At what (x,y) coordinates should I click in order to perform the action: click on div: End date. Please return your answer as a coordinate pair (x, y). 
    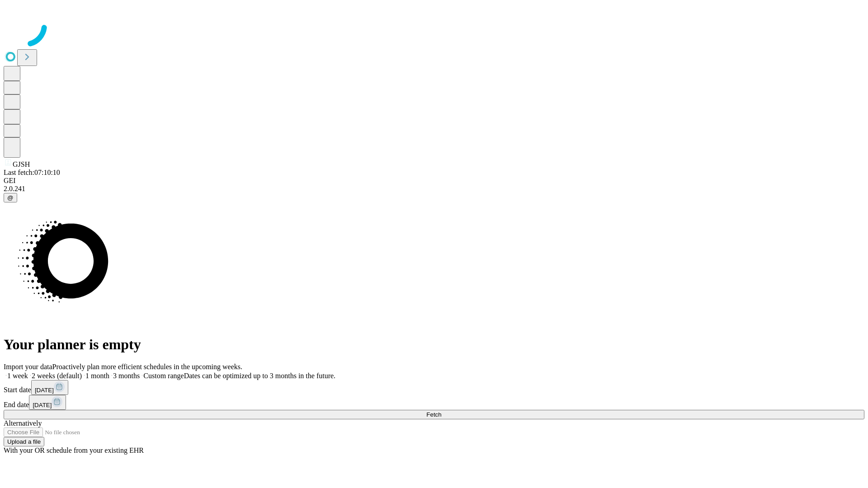
    Looking at the image, I should click on (434, 402).